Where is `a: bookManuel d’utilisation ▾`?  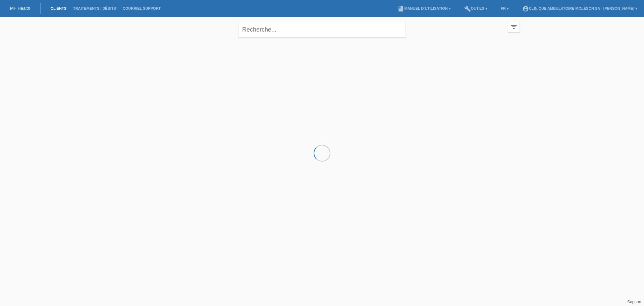 a: bookManuel d’utilisation ▾ is located at coordinates (424, 8).